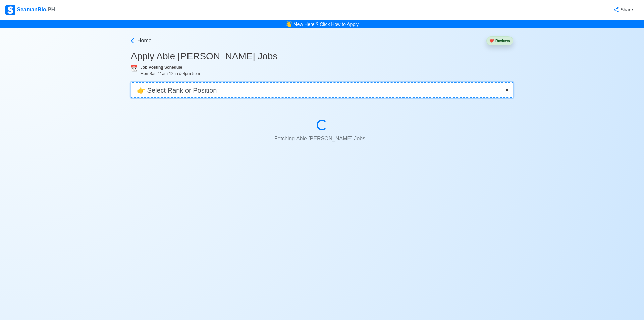  Describe the element at coordinates (144, 41) in the screenshot. I see `span: Home` at that location.